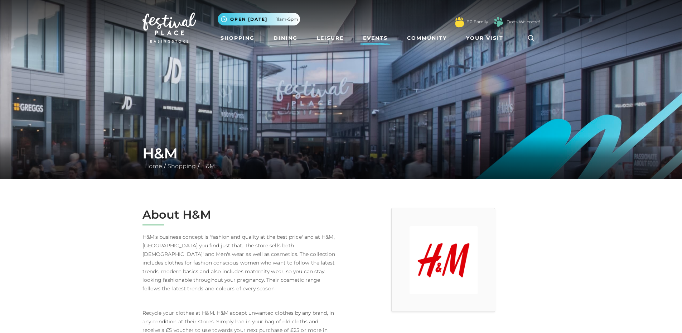 The image size is (682, 333). Describe the element at coordinates (286, 38) in the screenshot. I see `a: Dining` at that location.